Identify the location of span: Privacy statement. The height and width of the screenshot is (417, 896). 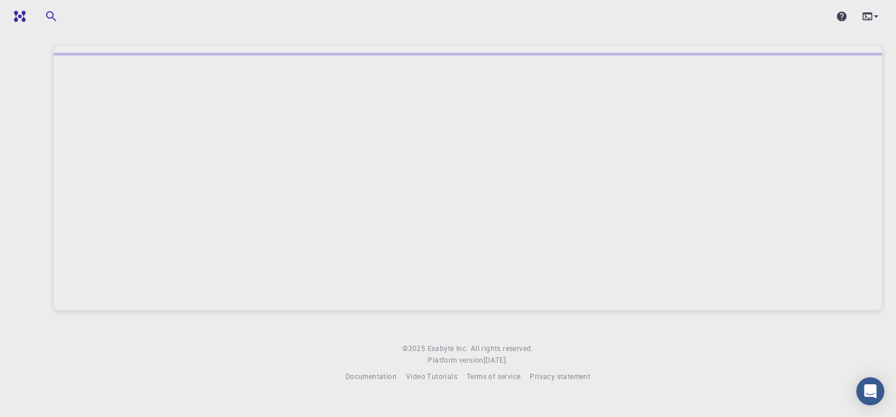
(560, 376).